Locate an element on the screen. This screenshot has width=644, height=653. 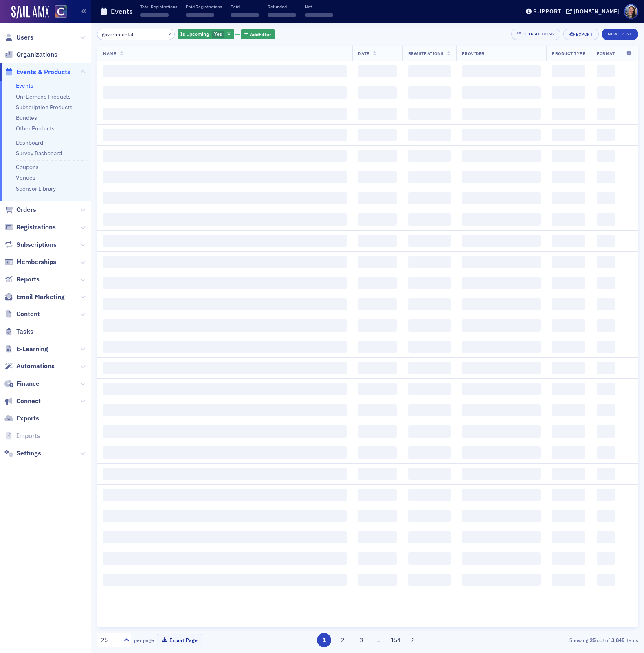
a: On-Demand Products is located at coordinates (43, 96).